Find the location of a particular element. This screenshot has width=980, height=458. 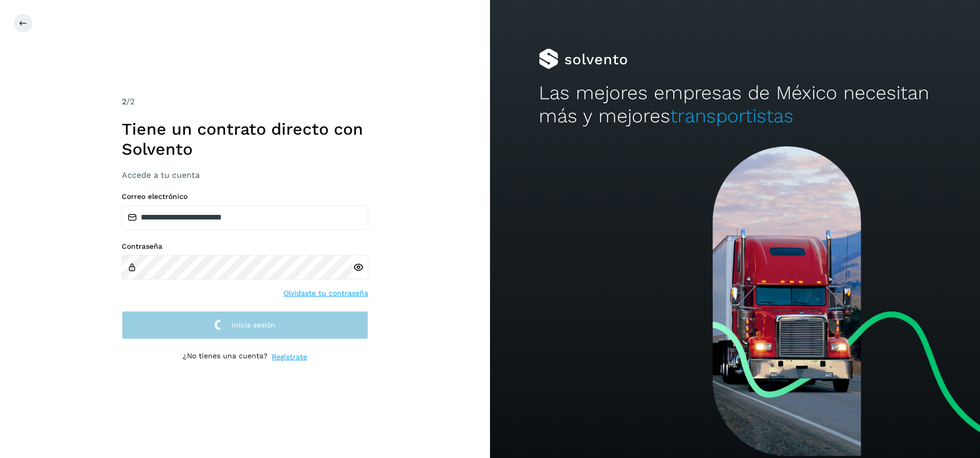

span: transportistas is located at coordinates (732, 116).